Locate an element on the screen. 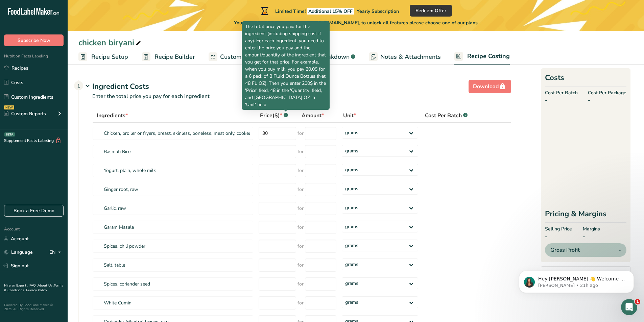 The height and width of the screenshot is (322, 644). a: Recipe Setup is located at coordinates (103, 57).